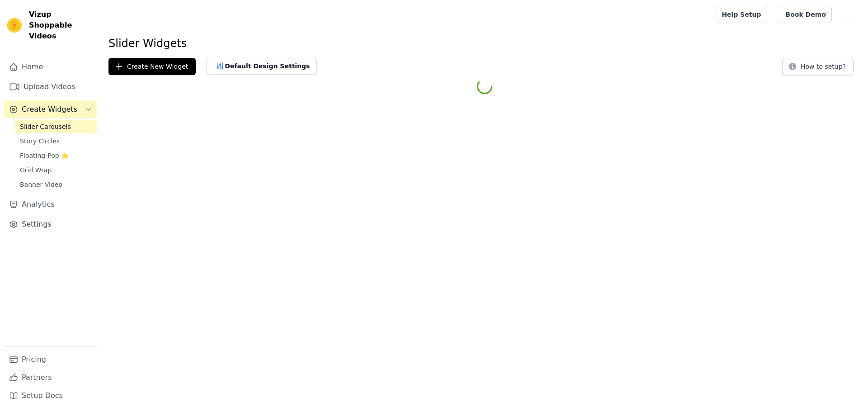 This screenshot has width=868, height=412. I want to click on a: Setup Docs, so click(50, 396).